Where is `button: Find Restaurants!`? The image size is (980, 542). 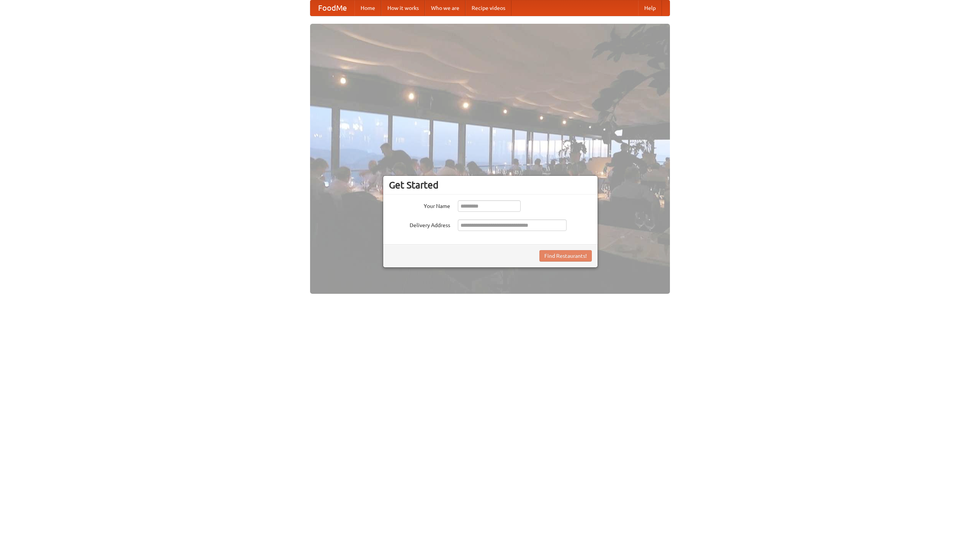 button: Find Restaurants! is located at coordinates (566, 256).